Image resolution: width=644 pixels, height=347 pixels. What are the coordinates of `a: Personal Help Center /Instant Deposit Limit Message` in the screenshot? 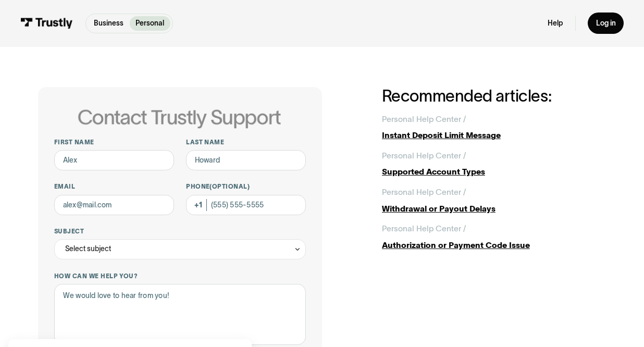 It's located at (494, 127).